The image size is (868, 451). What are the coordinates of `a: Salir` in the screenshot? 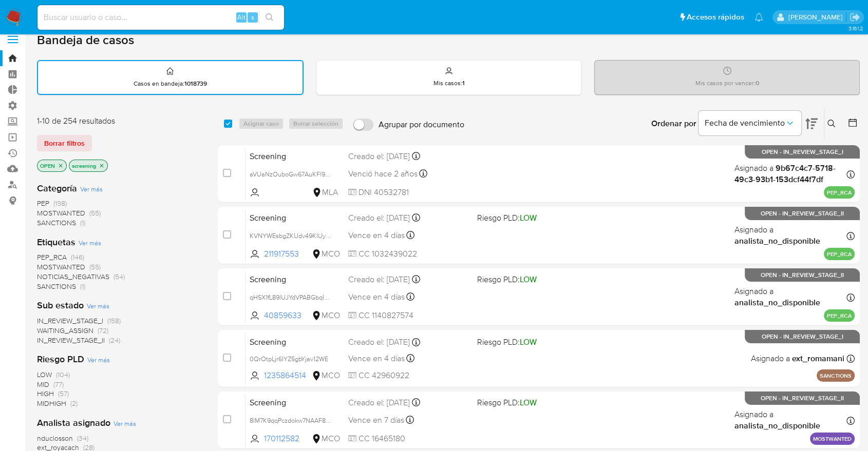 It's located at (855, 17).